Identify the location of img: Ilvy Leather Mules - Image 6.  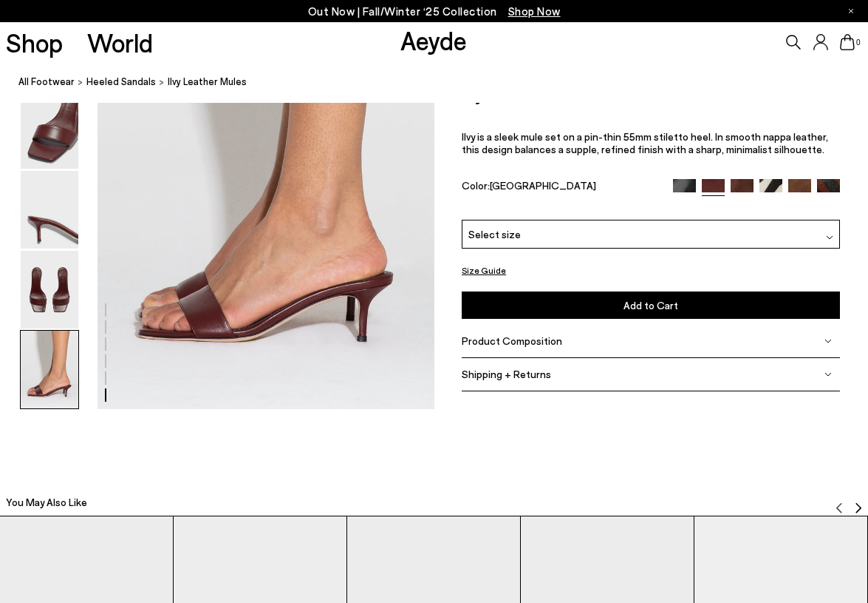
(49, 369).